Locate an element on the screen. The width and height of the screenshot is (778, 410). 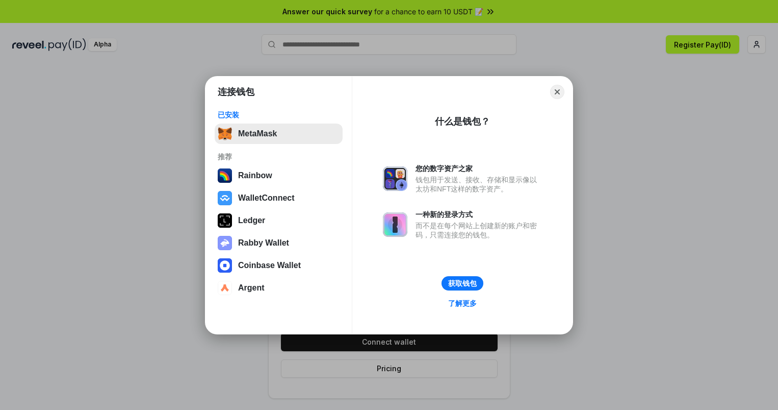
button: 获取钱包 is located at coordinates (463, 283).